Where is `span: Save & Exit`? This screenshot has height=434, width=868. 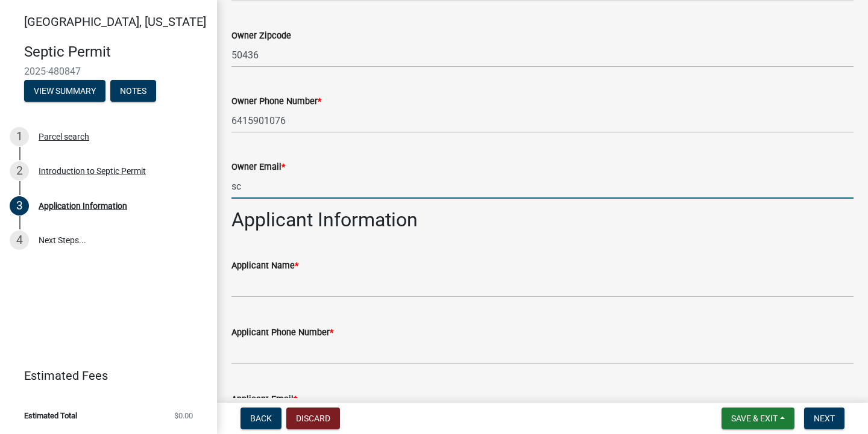 span: Save & Exit is located at coordinates (754, 419).